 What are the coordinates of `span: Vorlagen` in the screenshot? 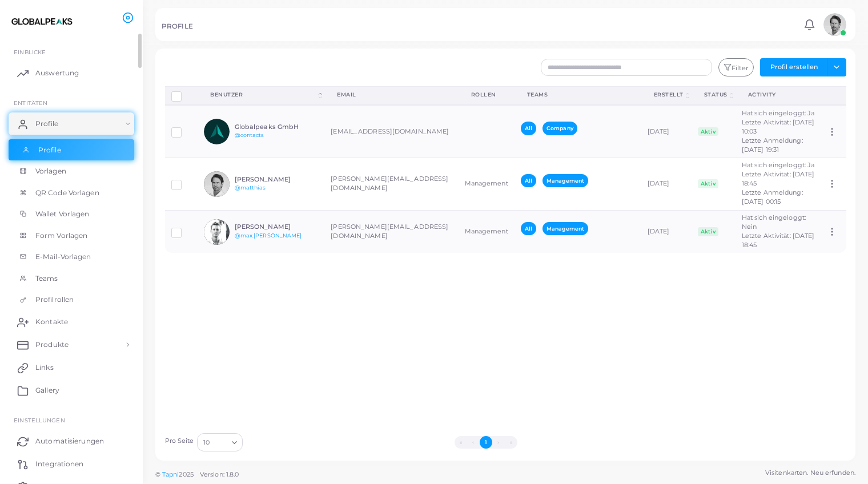 It's located at (51, 171).